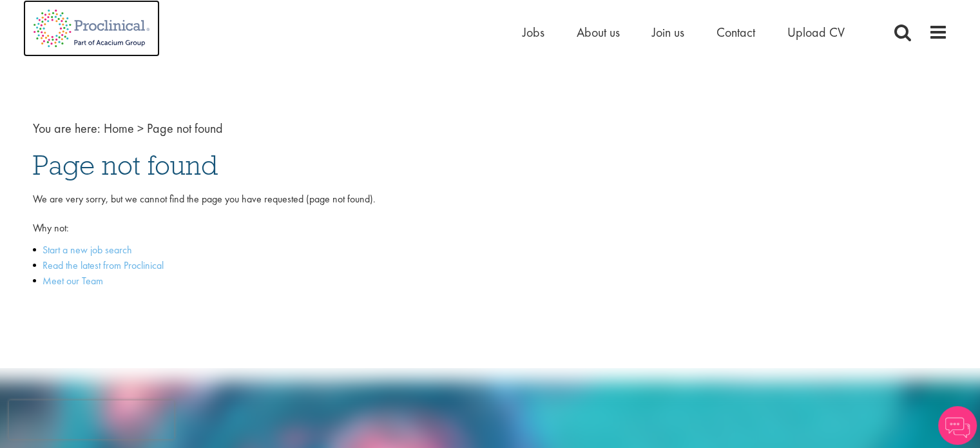 The height and width of the screenshot is (448, 980). What do you see at coordinates (87, 249) in the screenshot?
I see `a: Start a new job search` at bounding box center [87, 249].